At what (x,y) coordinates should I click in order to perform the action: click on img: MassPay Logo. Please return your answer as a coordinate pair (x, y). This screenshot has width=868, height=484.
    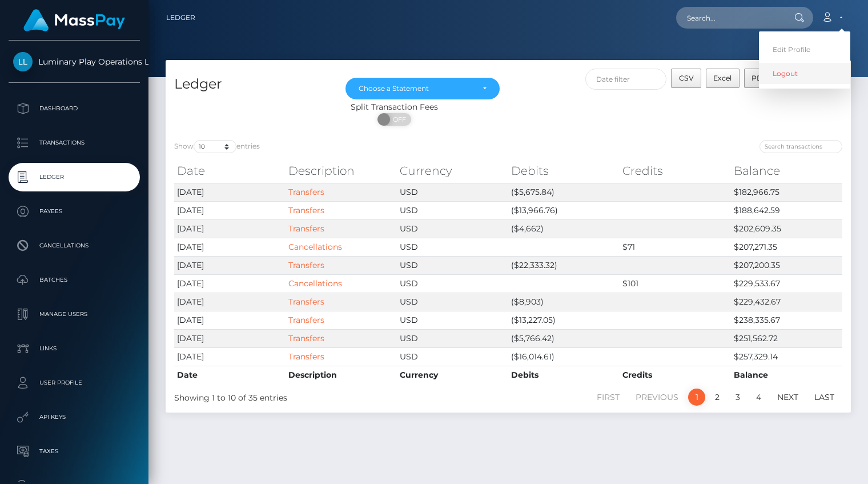
    Looking at the image, I should click on (74, 20).